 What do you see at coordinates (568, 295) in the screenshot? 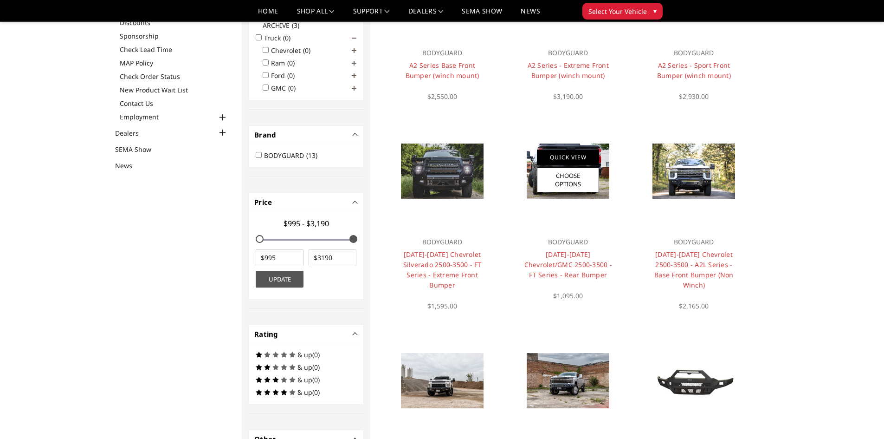
I see `span: $1,095.00` at bounding box center [568, 295].